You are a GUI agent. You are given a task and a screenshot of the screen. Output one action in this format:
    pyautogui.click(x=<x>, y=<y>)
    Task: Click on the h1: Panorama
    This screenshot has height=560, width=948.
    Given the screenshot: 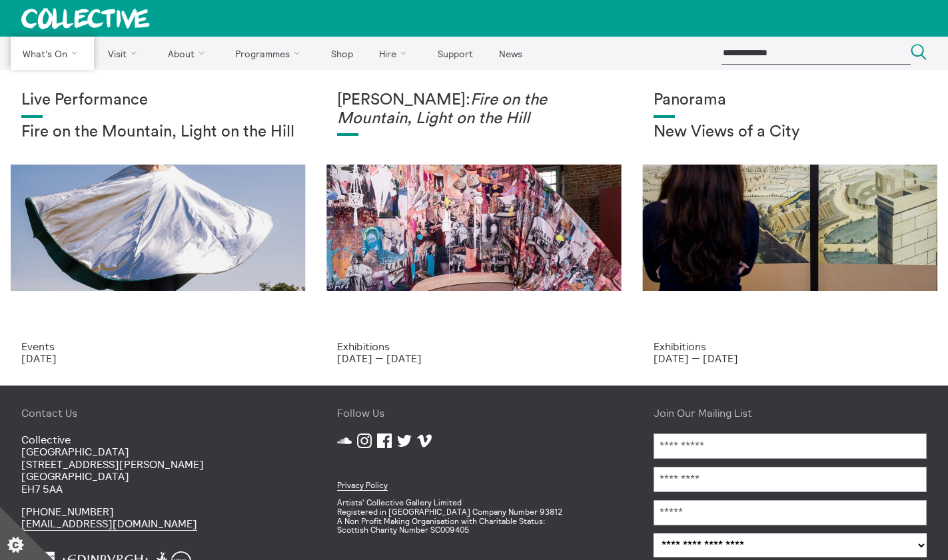 What is the action you would take?
    pyautogui.click(x=790, y=101)
    